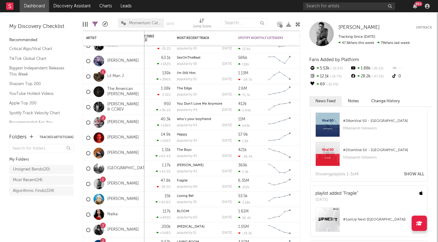 The height and width of the screenshot is (242, 438). What do you see at coordinates (205, 180) in the screenshot?
I see `div: Fragile` at bounding box center [205, 180].